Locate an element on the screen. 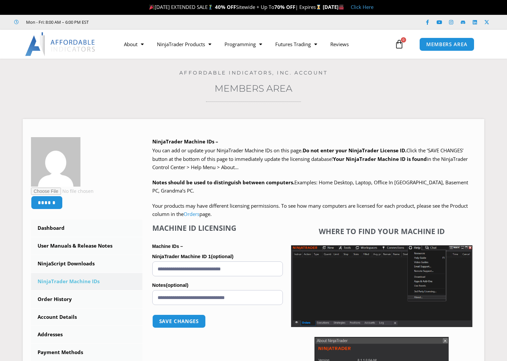 The width and height of the screenshot is (507, 361). span: You can add or update your NinjaTrader Machine IDs on this page. is located at coordinates (228, 150).